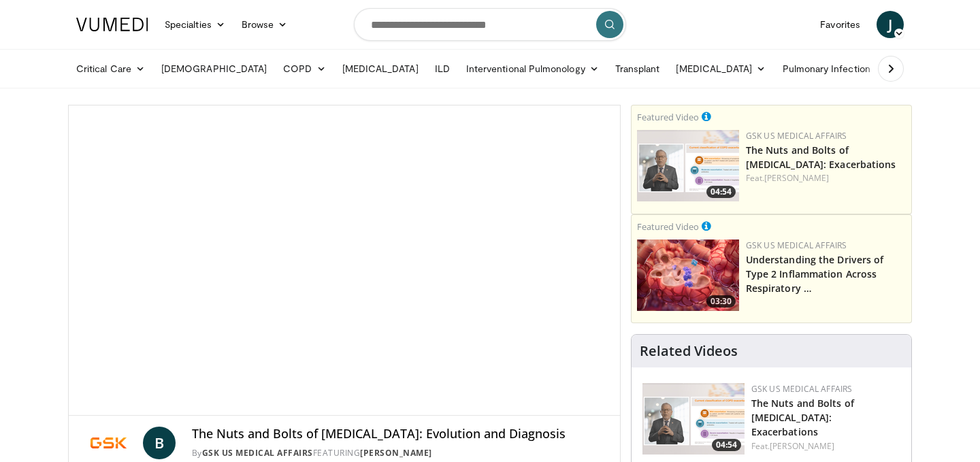 The height and width of the screenshot is (462, 980). What do you see at coordinates (195, 24) in the screenshot?
I see `a: Specialties` at bounding box center [195, 24].